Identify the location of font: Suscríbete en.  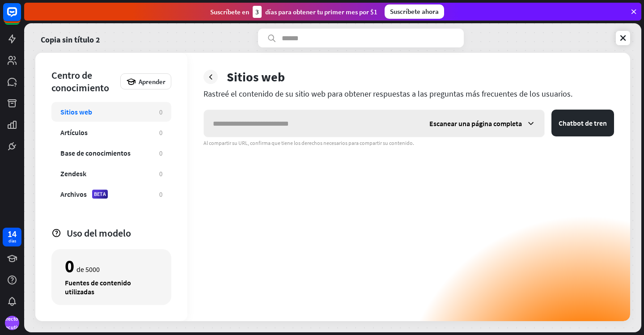
(229, 11).